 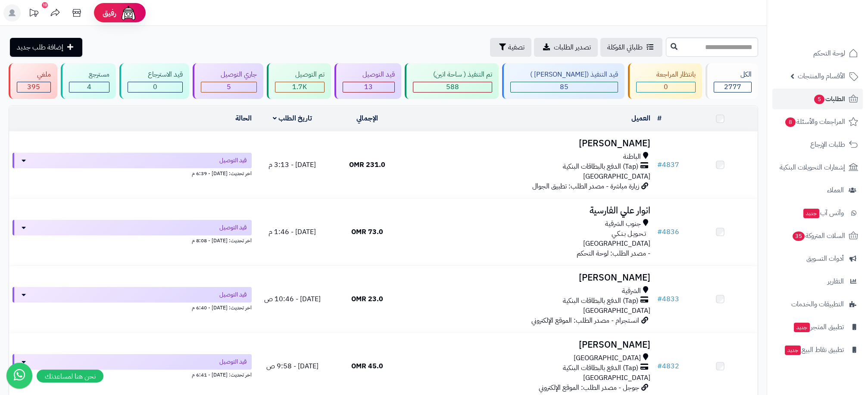 What do you see at coordinates (511, 47) in the screenshot?
I see `button: تصفية` at bounding box center [511, 47].